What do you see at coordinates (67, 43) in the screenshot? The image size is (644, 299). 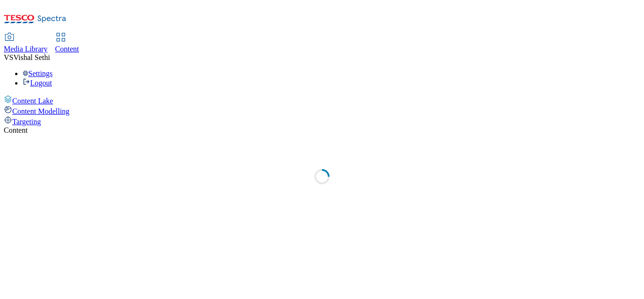 I see `a: Content` at bounding box center [67, 43].